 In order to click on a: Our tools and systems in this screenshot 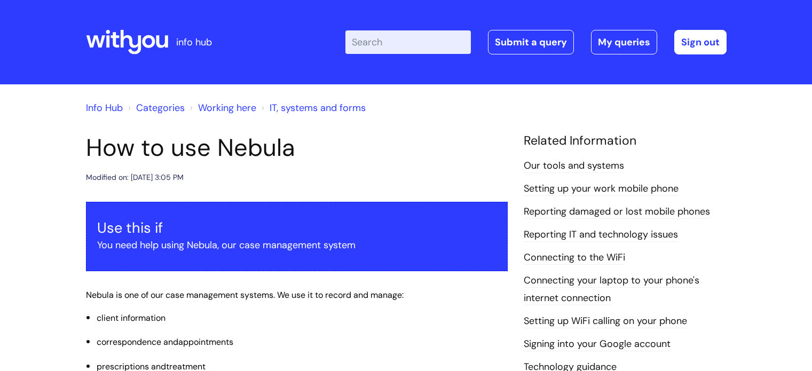, I will do `click(574, 166)`.